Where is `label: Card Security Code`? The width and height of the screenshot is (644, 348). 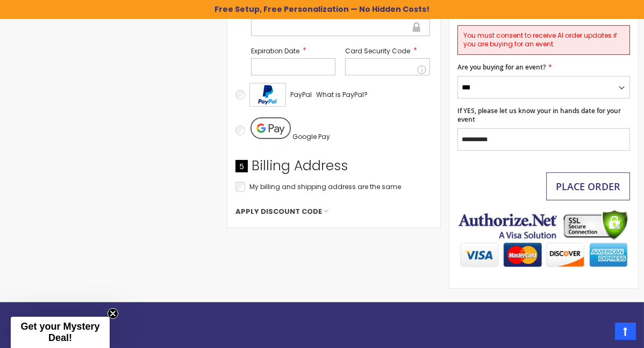
label: Card Security Code is located at coordinates (387, 50).